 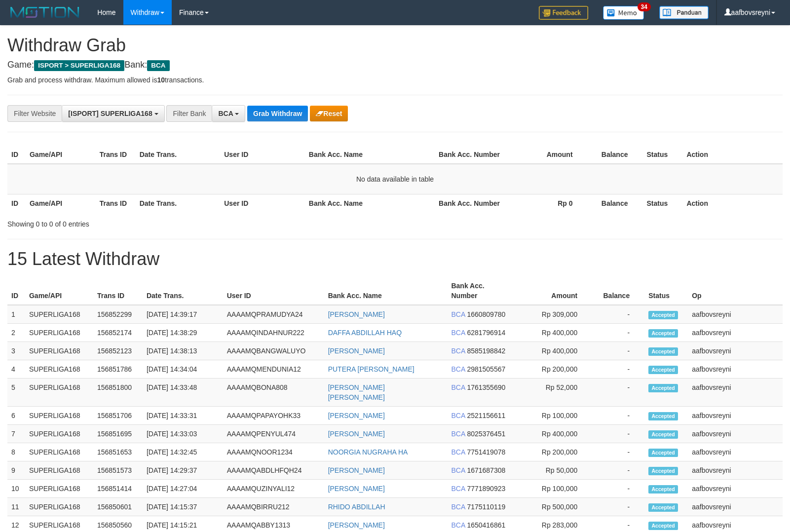 What do you see at coordinates (118, 506) in the screenshot?
I see `td: 156850601` at bounding box center [118, 506].